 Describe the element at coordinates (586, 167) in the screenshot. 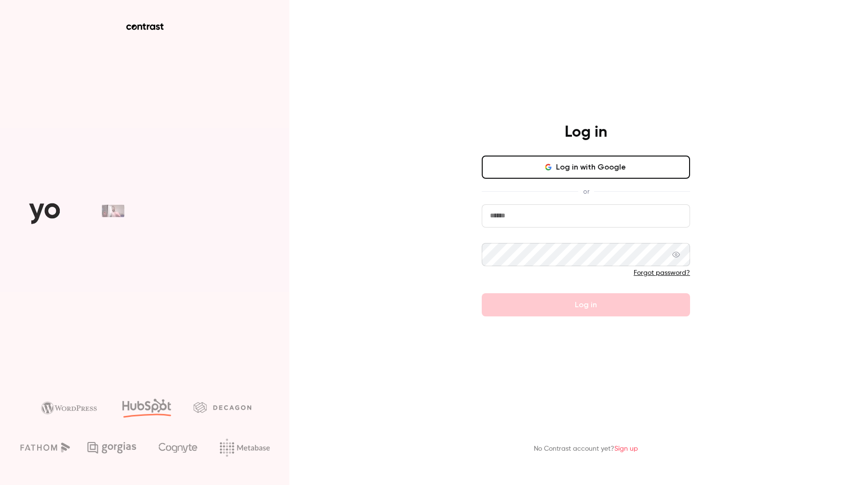

I see `button: Log in with Google` at that location.